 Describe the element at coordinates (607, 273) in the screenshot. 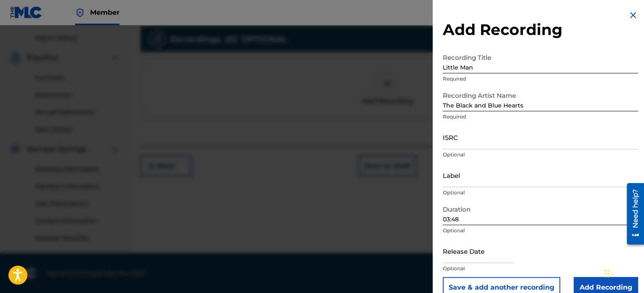

I see `div: Drag` at that location.